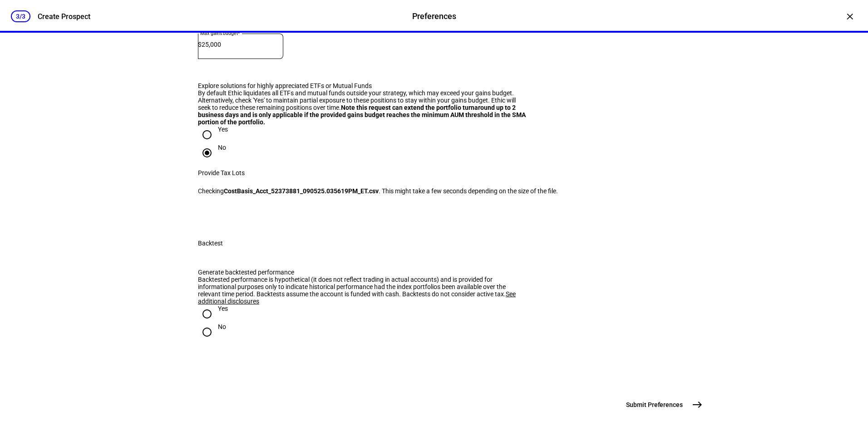 The width and height of the screenshot is (868, 441). I want to click on span: See additional disclosures, so click(357, 298).